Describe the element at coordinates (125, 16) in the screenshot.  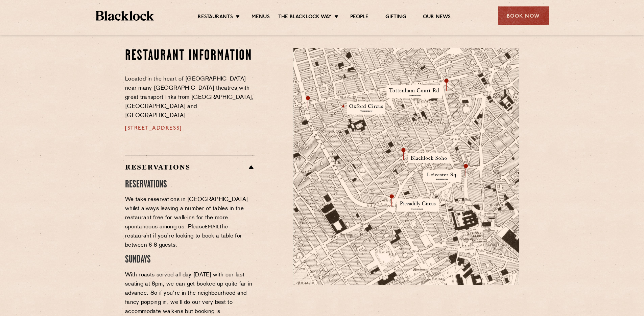
I see `img: BL_Textured_Logo-footer-cropped.svg` at that location.